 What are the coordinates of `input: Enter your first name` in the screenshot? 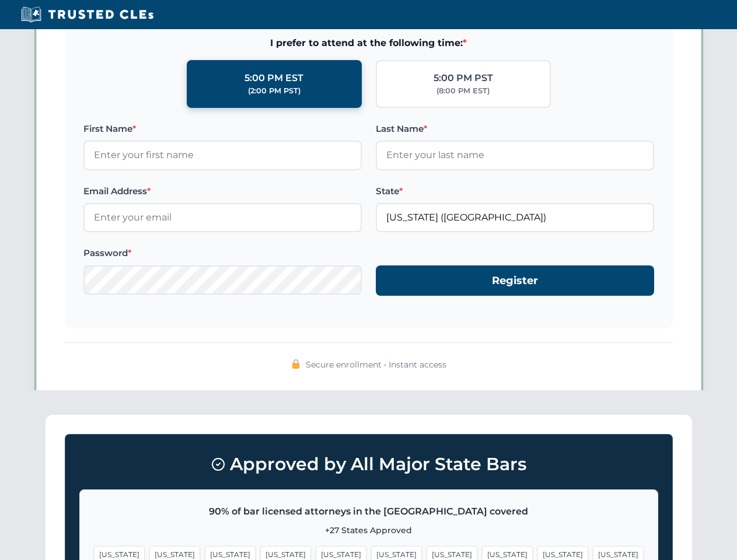 It's located at (222, 155).